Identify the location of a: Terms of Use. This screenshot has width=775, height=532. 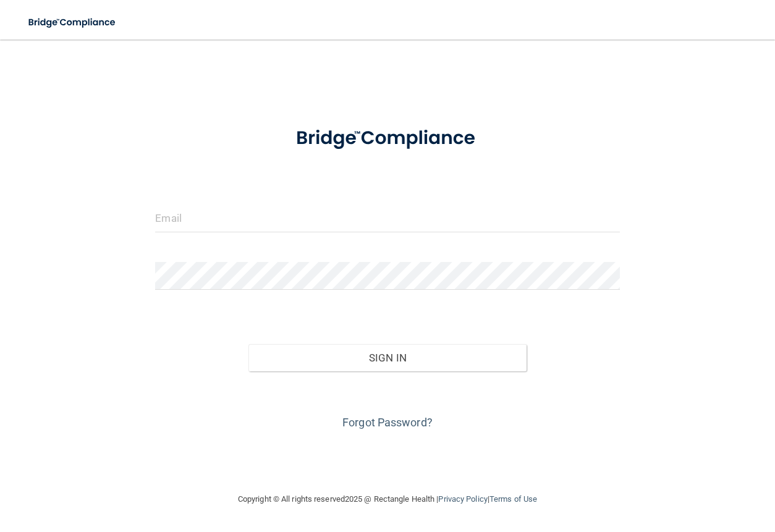
(513, 498).